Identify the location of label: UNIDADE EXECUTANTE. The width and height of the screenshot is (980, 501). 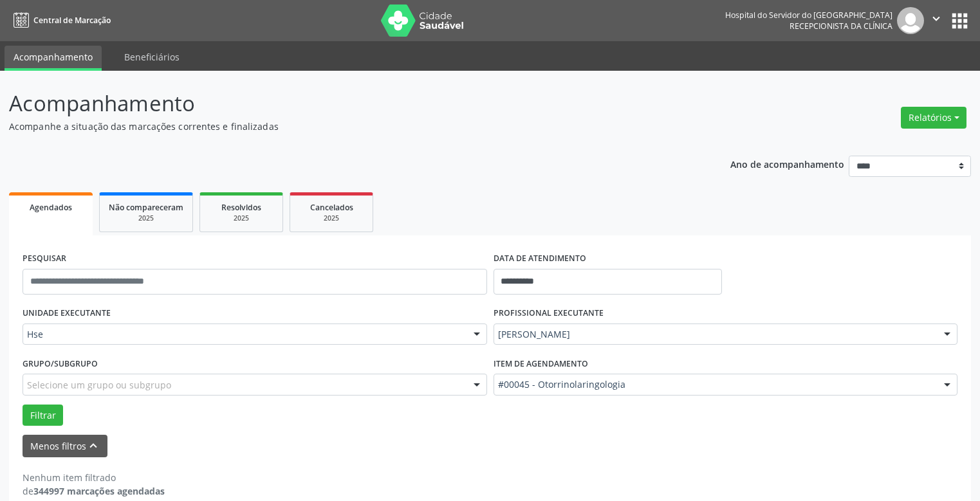
(66, 314).